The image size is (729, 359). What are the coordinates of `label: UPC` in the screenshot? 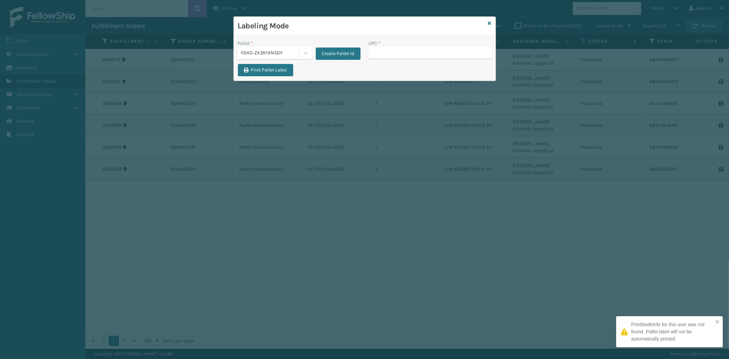 It's located at (375, 43).